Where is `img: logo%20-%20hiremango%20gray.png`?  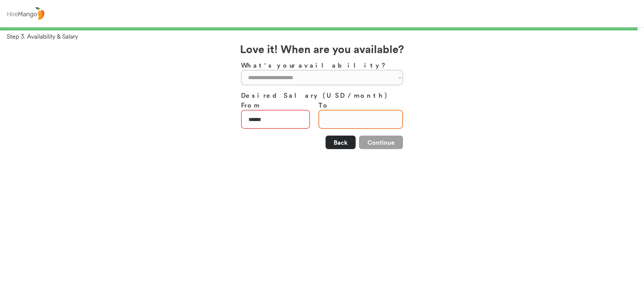 img: logo%20-%20hiremango%20gray.png is located at coordinates (26, 13).